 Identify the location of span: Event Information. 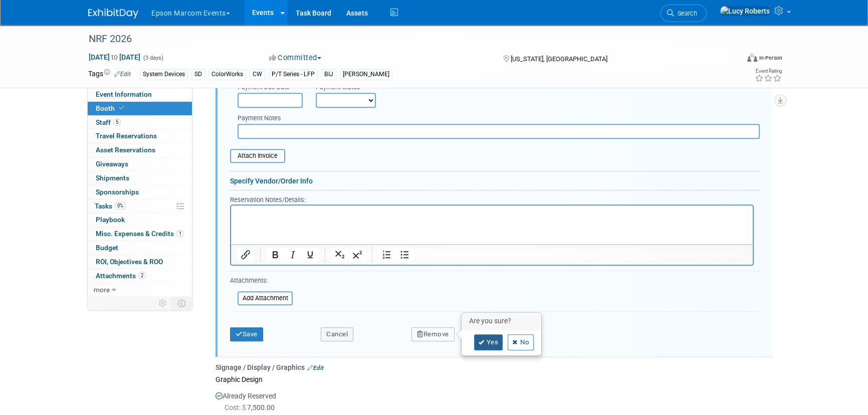
(124, 94).